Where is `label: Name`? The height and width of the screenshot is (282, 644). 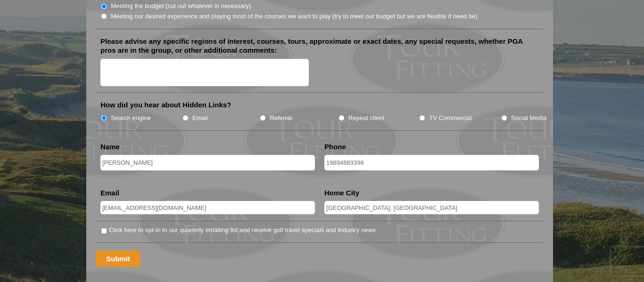 label: Name is located at coordinates (110, 147).